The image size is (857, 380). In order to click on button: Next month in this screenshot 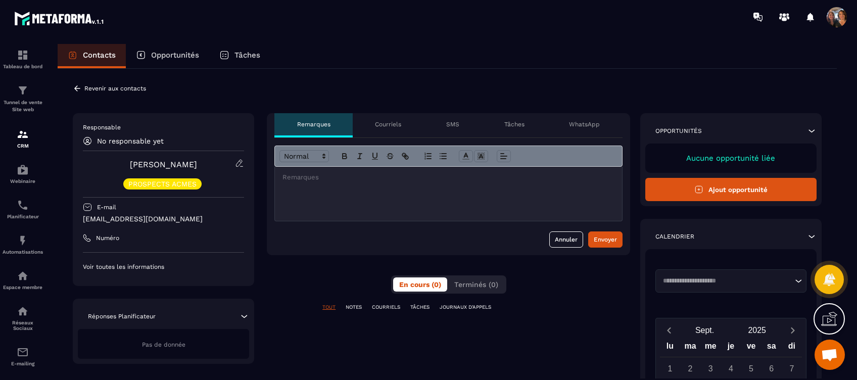, I will do `click(793, 330)`.